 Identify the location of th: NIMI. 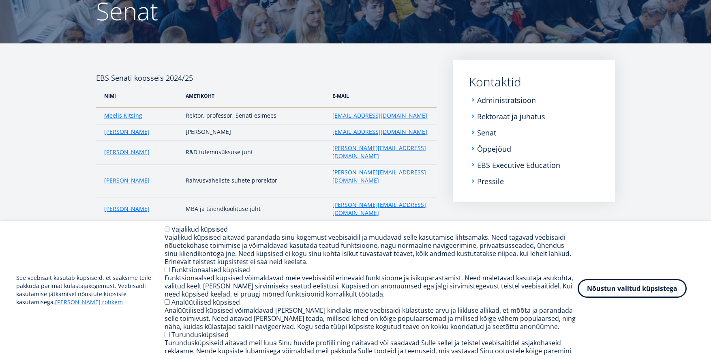
(139, 96).